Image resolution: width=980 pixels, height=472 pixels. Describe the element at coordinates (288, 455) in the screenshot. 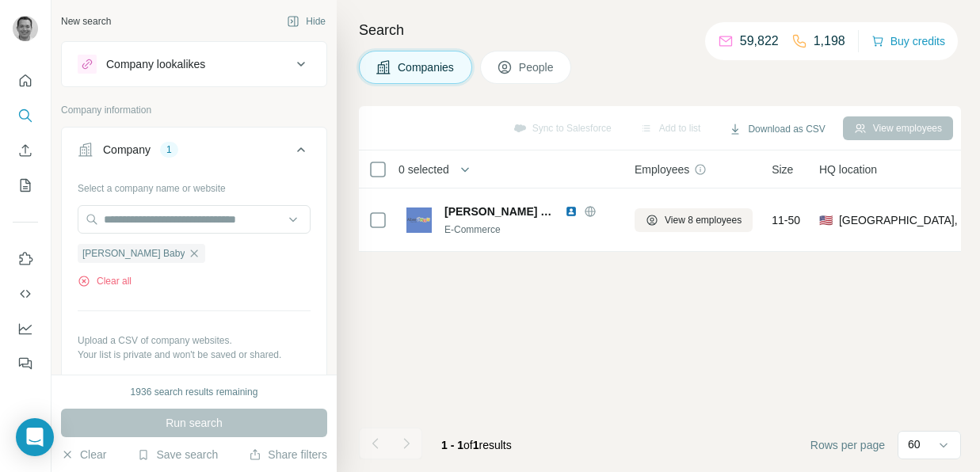

I see `button: Share filters` at that location.